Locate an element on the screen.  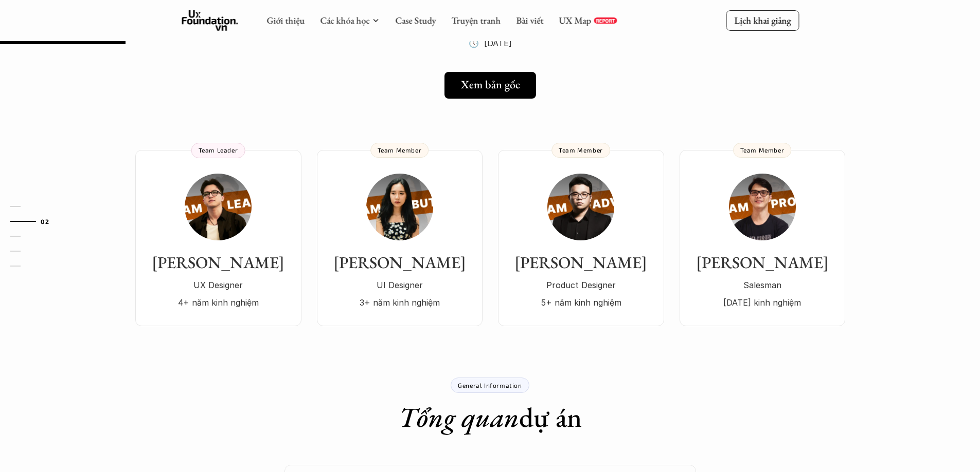
a: Truyện tranh is located at coordinates (475, 20).